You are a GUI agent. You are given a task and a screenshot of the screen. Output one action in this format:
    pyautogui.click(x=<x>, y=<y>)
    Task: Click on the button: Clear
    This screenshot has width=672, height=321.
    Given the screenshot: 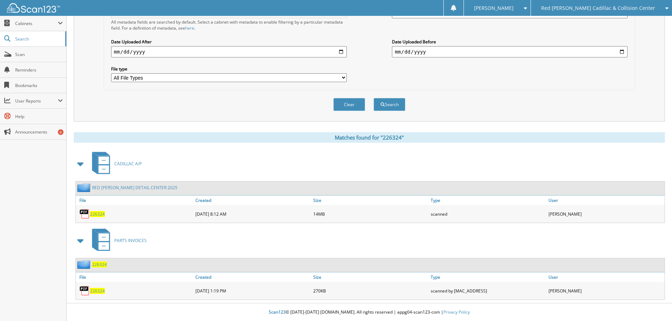 What is the action you would take?
    pyautogui.click(x=349, y=104)
    